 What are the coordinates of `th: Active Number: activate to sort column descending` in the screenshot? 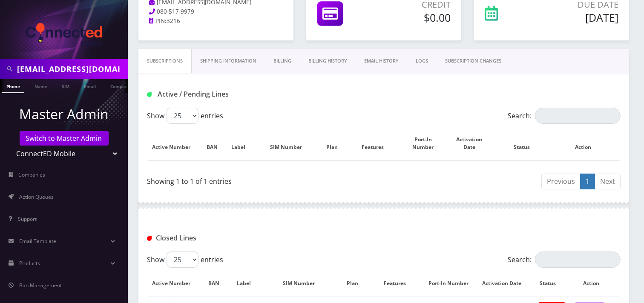 It's located at (176, 284).